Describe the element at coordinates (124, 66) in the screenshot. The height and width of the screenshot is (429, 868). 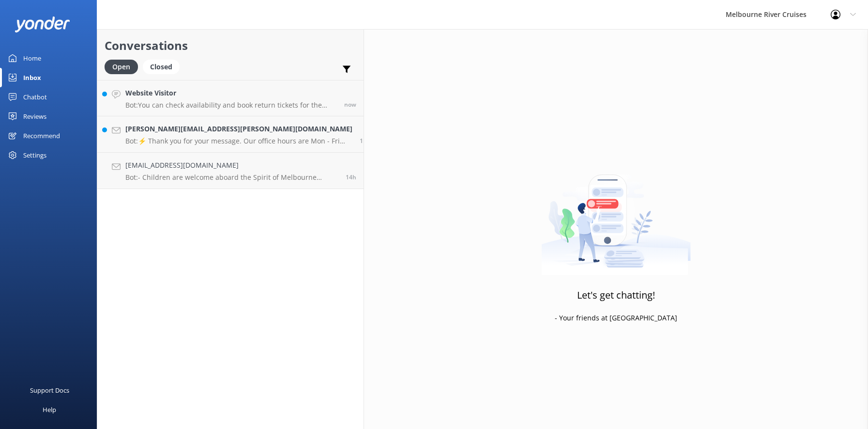
I see `a: Open` at that location.